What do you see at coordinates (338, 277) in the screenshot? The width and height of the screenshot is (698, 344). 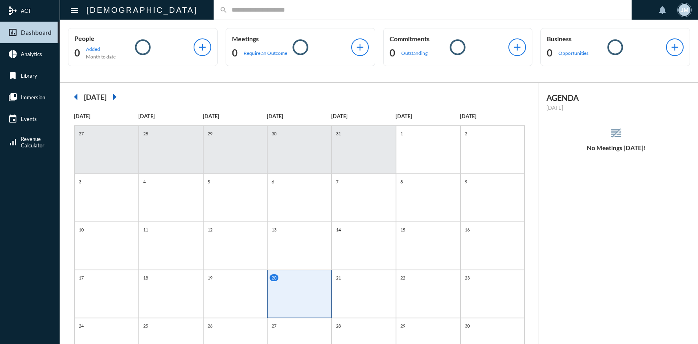 I see `p: 21` at bounding box center [338, 277].